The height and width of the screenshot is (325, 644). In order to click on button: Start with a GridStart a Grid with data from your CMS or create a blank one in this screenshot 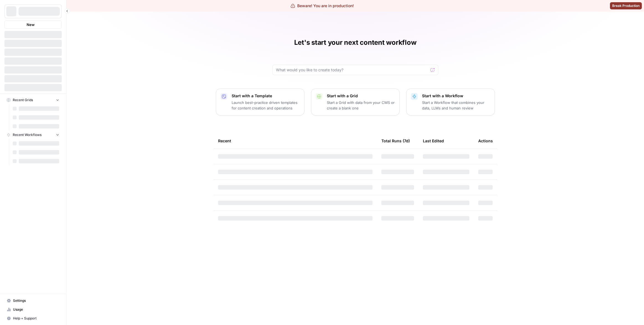, I will do `click(355, 102)`.